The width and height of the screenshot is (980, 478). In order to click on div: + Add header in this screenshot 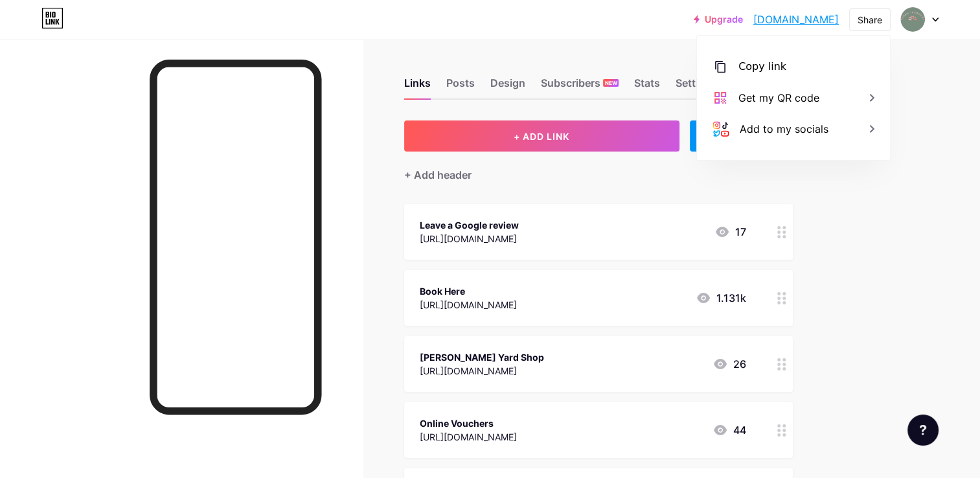, I will do `click(438, 175)`.